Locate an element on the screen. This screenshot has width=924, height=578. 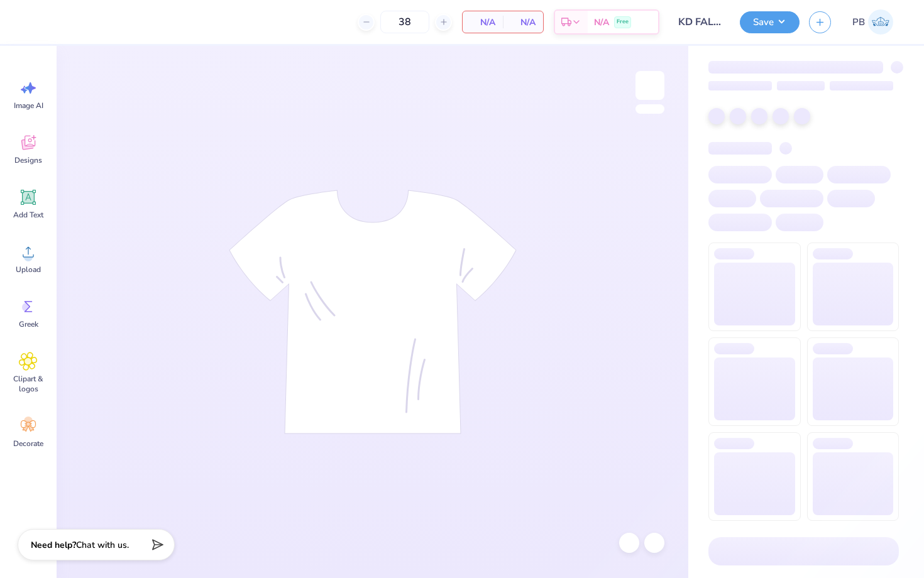
a: PB is located at coordinates (872, 22).